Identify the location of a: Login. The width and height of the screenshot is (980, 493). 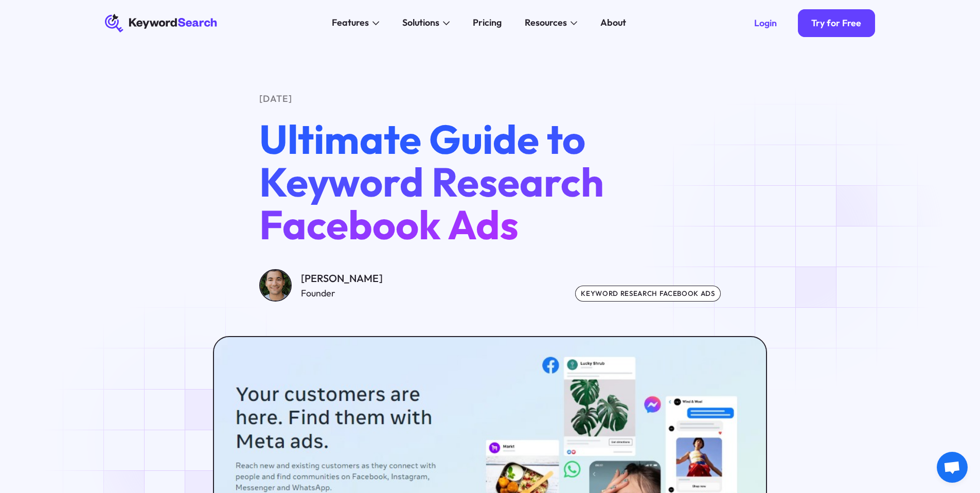
(765, 23).